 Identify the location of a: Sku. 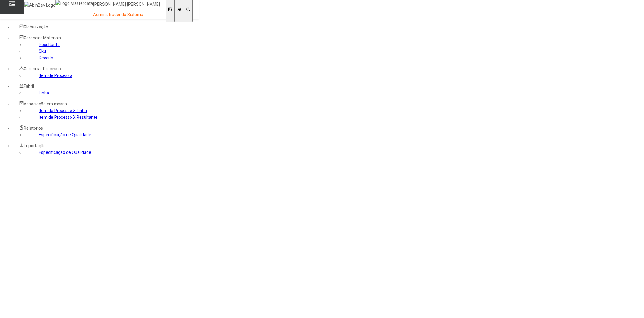
(42, 51).